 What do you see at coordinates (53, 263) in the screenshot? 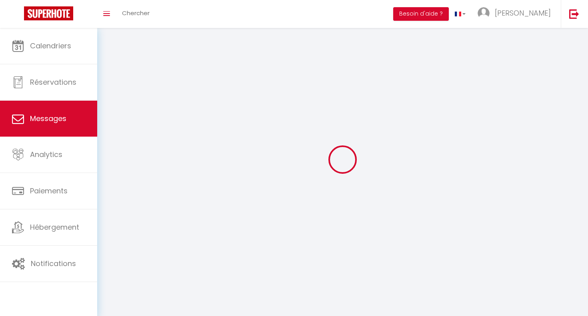
I see `span: Notifications` at bounding box center [53, 263].